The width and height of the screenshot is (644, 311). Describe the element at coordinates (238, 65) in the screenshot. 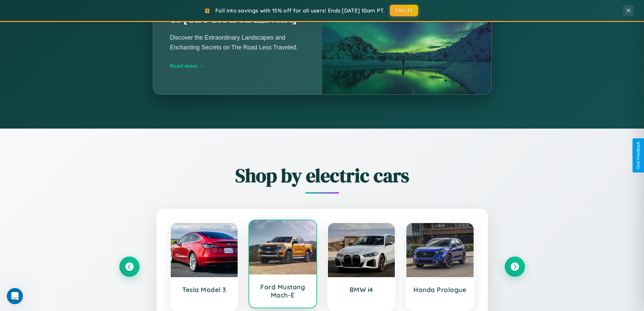

I see `div: Read more →` at that location.